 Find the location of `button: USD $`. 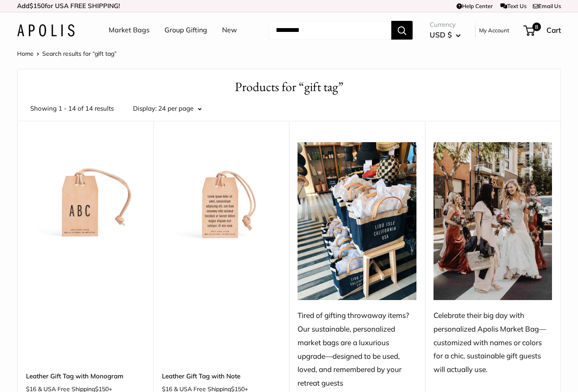

button: USD $ is located at coordinates (445, 35).